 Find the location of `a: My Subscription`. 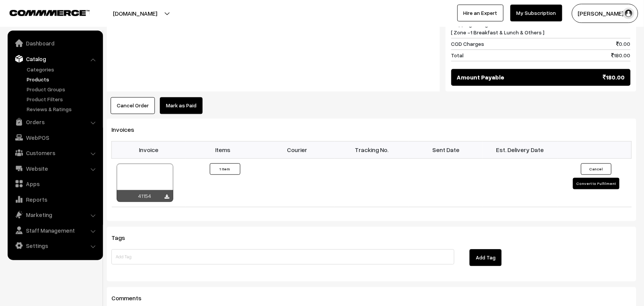

a: My Subscription is located at coordinates (537, 13).